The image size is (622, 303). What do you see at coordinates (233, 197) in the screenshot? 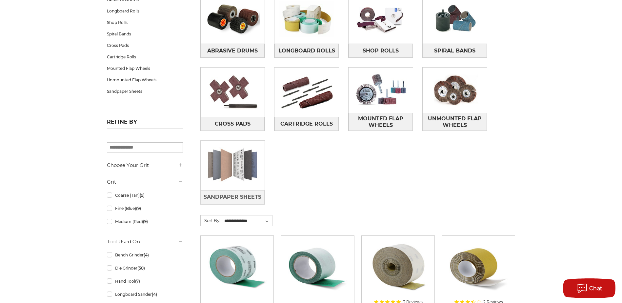
I see `span: Sandpaper Sheets` at bounding box center [233, 197].